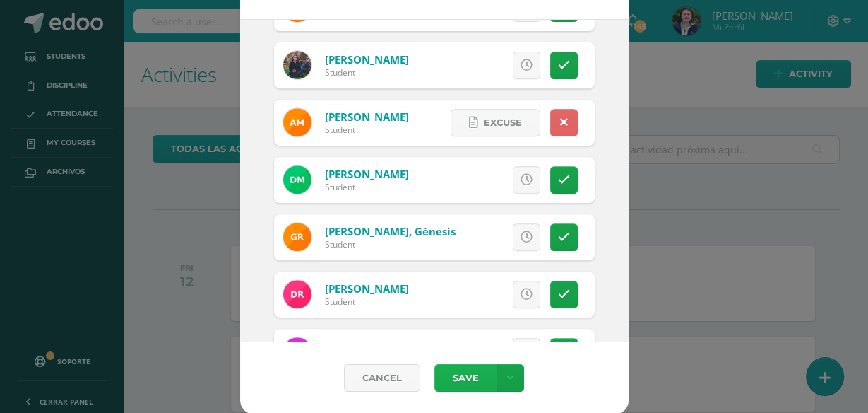 Image resolution: width=868 pixels, height=413 pixels. Describe the element at coordinates (382, 378) in the screenshot. I see `a: Cancel` at that location.